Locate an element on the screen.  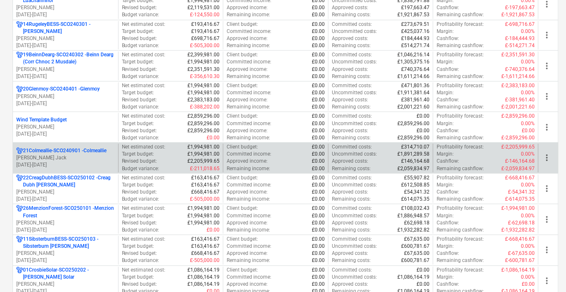
p: £-146,164.68 is located at coordinates (519, 161).